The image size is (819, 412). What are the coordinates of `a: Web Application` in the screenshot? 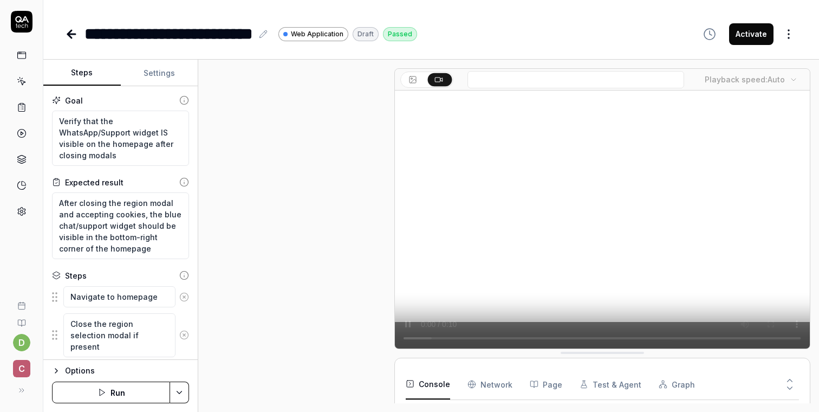 It's located at (313, 34).